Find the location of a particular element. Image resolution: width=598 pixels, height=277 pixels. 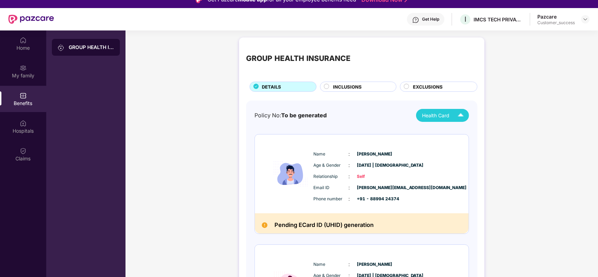

span: Phone number is located at coordinates (331, 199).